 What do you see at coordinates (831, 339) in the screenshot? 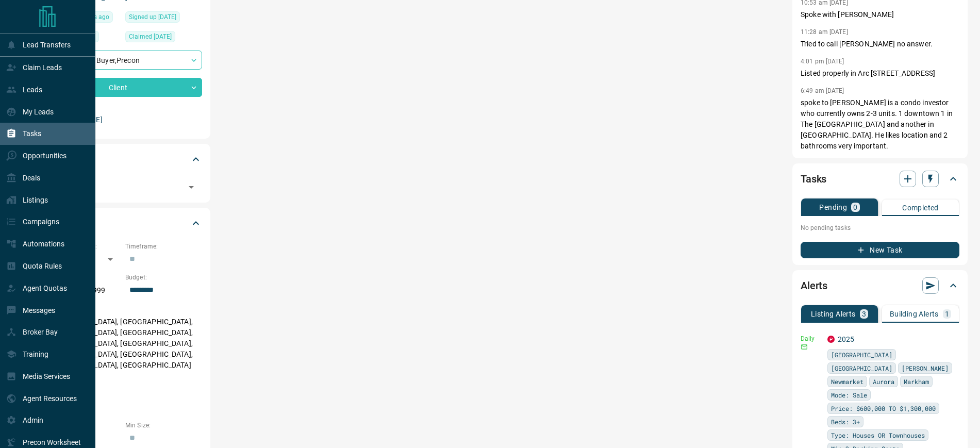
I see `div: property.ca` at bounding box center [831, 339].